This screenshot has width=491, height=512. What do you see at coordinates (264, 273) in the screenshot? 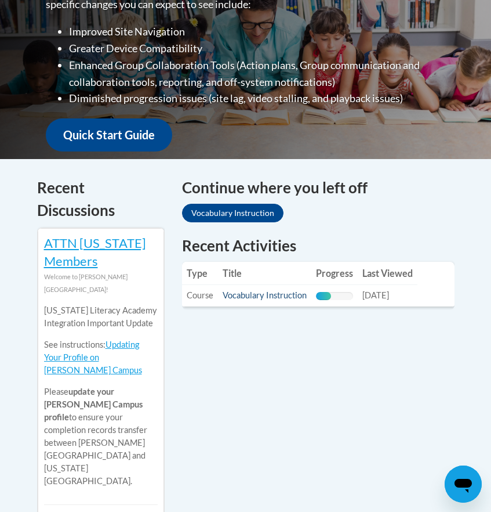
I see `th: Title` at bounding box center [264, 273].